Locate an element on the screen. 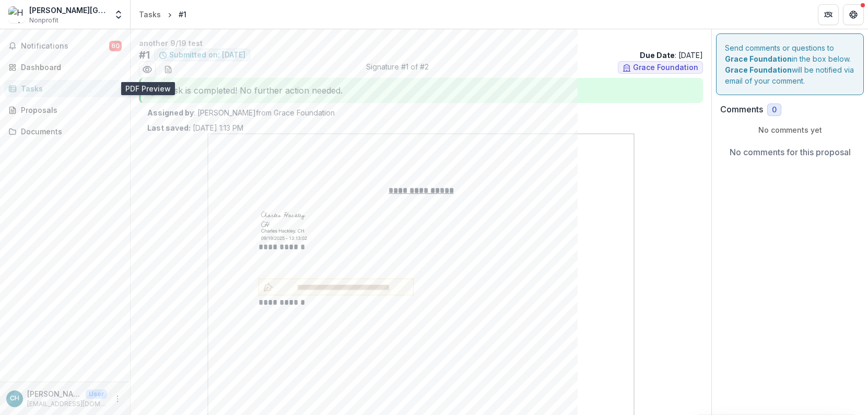 This screenshot has width=868, height=415. button: Partners is located at coordinates (828, 14).